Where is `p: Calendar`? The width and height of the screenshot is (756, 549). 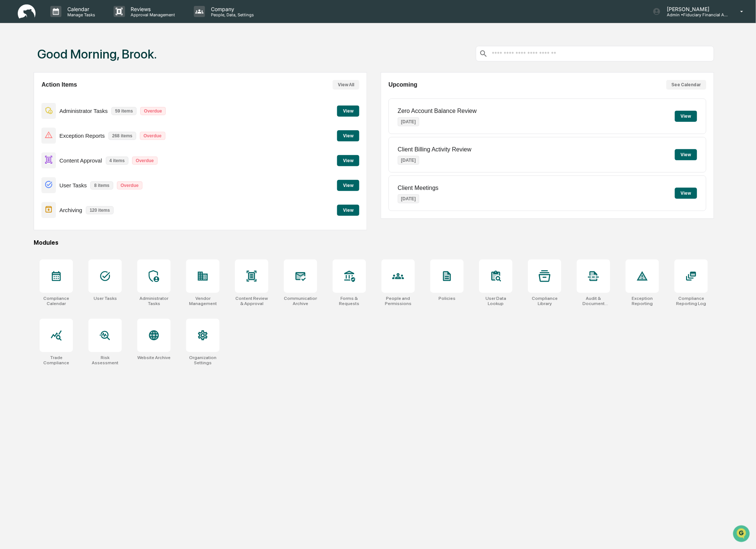 p: Calendar is located at coordinates (80, 9).